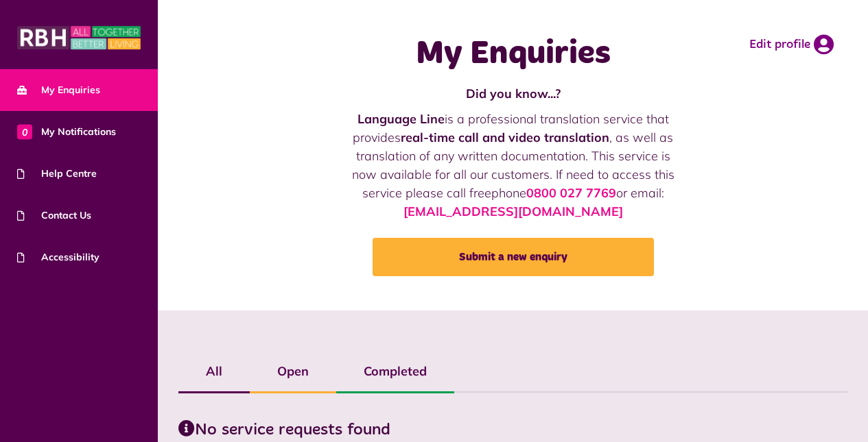 The image size is (868, 442). What do you see at coordinates (513, 54) in the screenshot?
I see `h1: My Enquiries` at bounding box center [513, 54].